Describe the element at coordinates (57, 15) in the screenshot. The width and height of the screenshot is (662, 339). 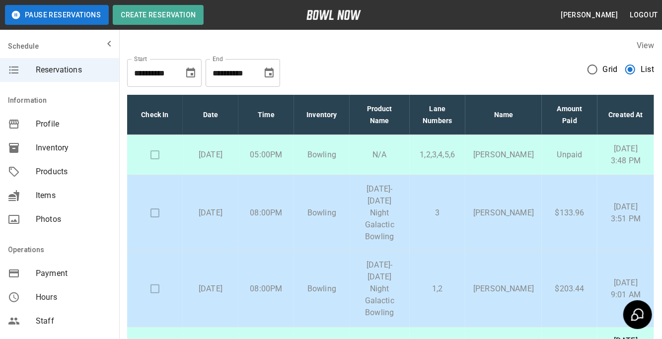
I see `button: Pause Reservations` at that location.